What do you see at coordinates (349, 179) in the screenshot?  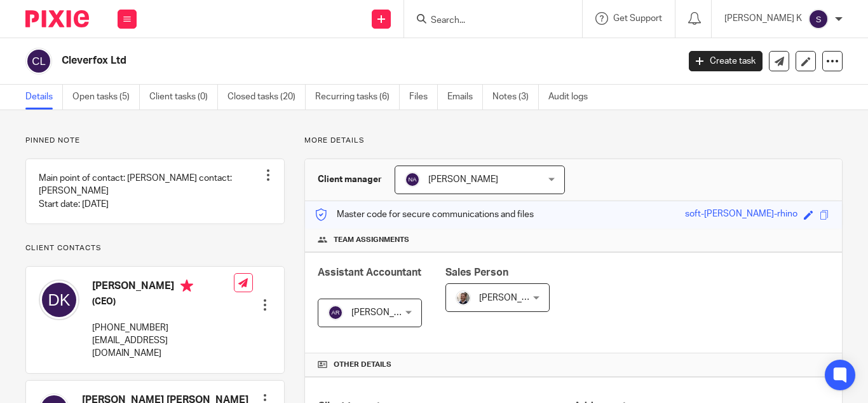 I see `h3: Client manager` at bounding box center [349, 179].